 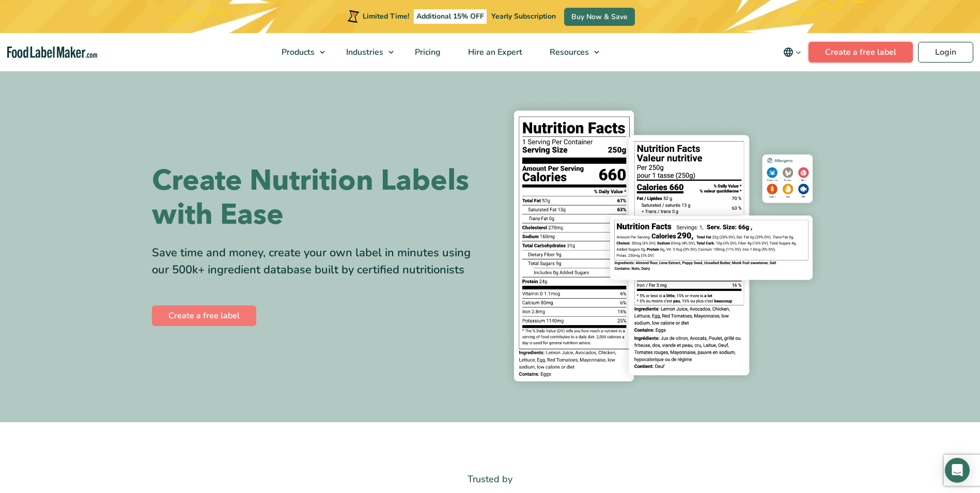 I want to click on a: Pricing, so click(x=427, y=52).